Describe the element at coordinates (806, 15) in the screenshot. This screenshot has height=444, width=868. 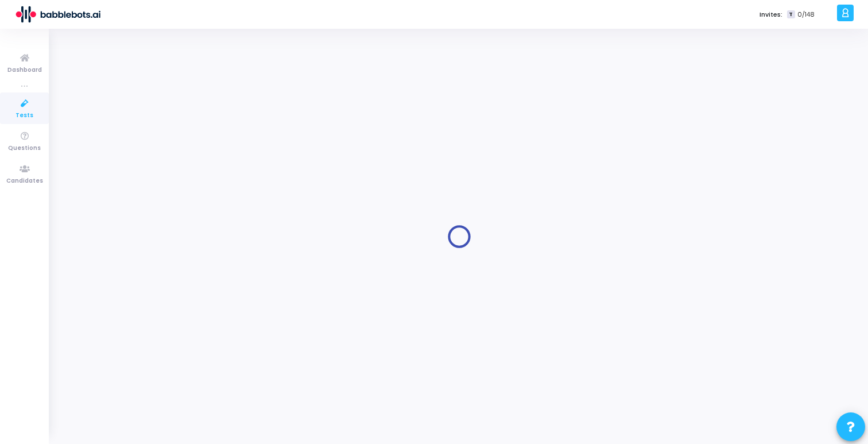
I see `span: 0/148` at that location.